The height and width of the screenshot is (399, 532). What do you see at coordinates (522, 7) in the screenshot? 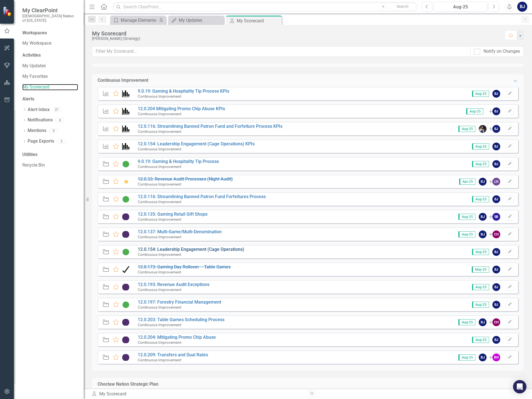
I see `button: BJ` at bounding box center [522, 7].